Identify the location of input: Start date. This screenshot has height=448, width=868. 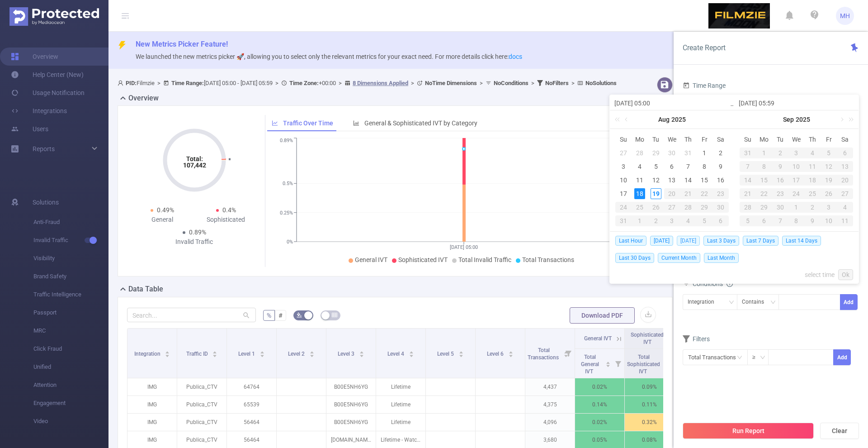
(672, 103).